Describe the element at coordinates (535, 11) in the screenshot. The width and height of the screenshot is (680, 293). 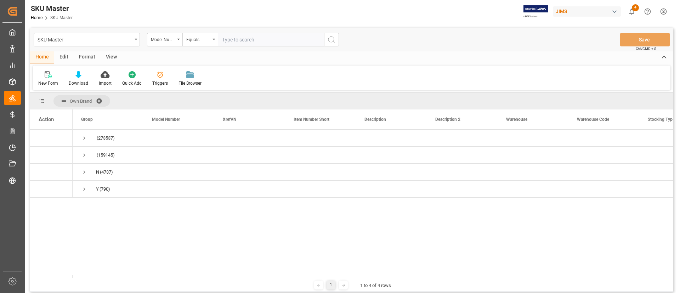
I see `img: Exertis%20JAM%20-%20Email%20Logo.jpg_1722504956.jpg` at that location.